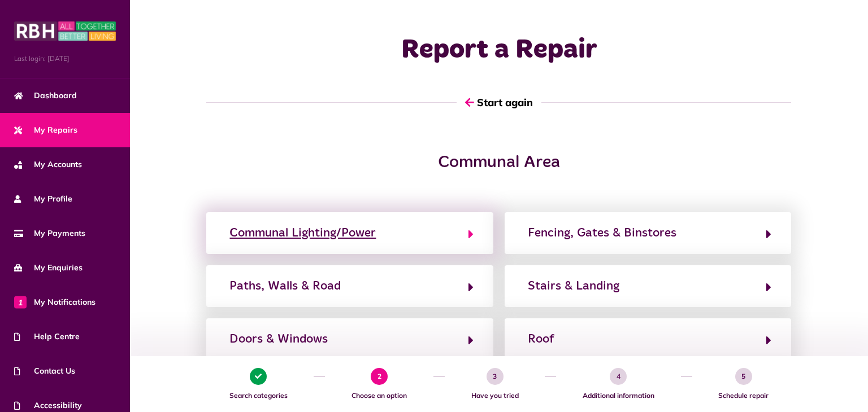 This screenshot has height=412, width=868. What do you see at coordinates (648, 286) in the screenshot?
I see `button: Stairs & Landing` at bounding box center [648, 286].